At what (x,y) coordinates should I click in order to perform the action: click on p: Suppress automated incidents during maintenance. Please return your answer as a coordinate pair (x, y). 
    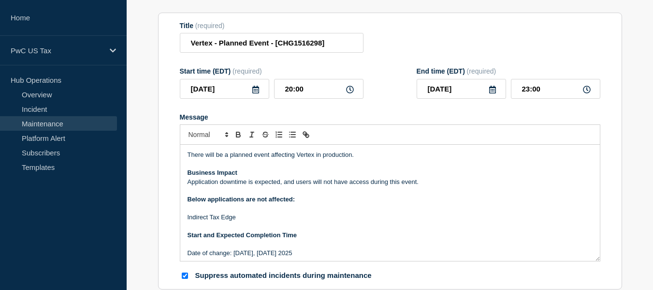
    Looking at the image, I should click on (283, 275).